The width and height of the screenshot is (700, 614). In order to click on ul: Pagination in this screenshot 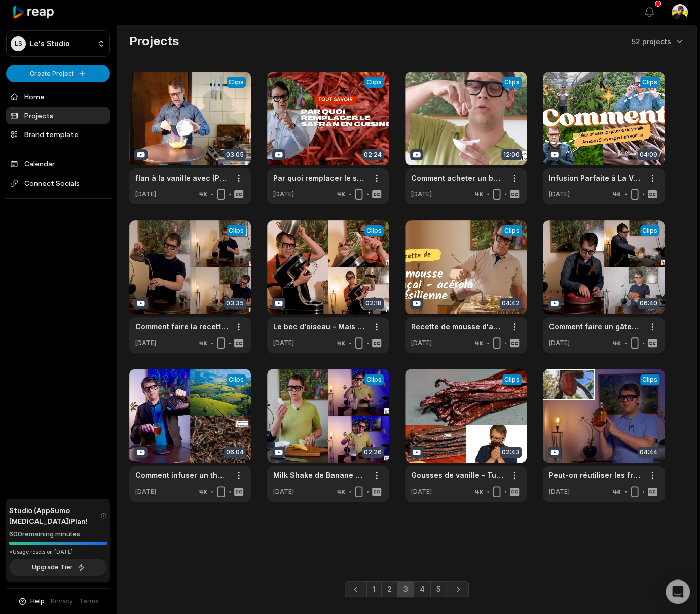, I will do `click(407, 589)`.